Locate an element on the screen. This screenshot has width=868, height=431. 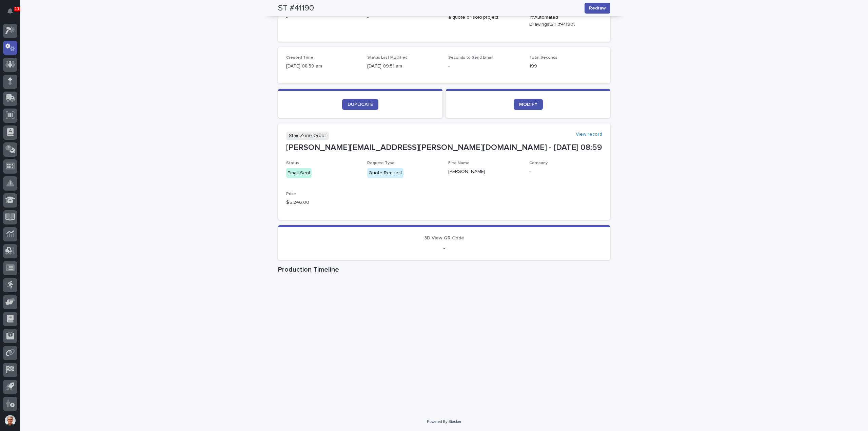
span: Total Seconds is located at coordinates (543, 58).